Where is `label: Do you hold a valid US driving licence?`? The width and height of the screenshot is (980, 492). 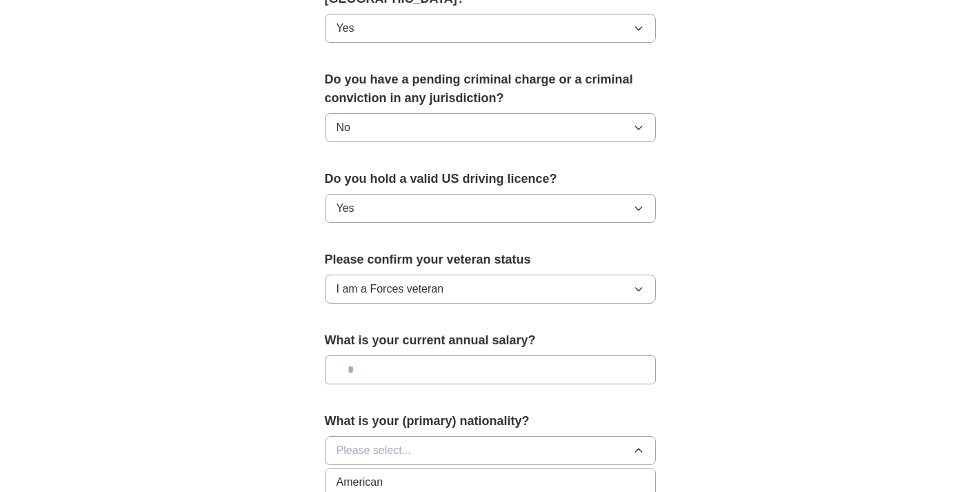
label: Do you hold a valid US driving licence? is located at coordinates (490, 178).